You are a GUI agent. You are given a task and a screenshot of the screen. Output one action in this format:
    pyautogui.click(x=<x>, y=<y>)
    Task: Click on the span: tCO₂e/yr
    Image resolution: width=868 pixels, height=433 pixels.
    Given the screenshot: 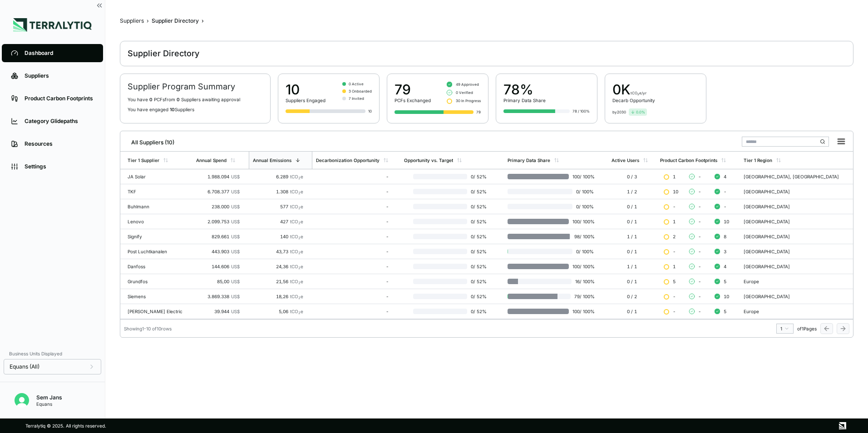 What is the action you would take?
    pyautogui.click(x=639, y=93)
    